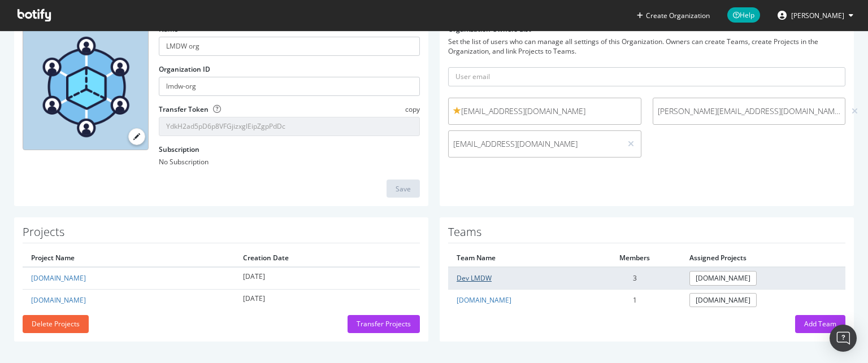 This screenshot has width=868, height=363. I want to click on button: Delete Projects, so click(55, 324).